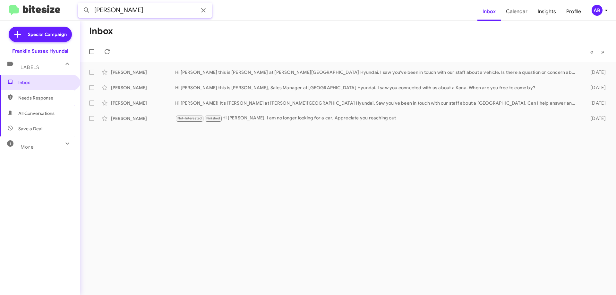  What do you see at coordinates (574, 12) in the screenshot?
I see `span: Profile` at bounding box center [574, 12].